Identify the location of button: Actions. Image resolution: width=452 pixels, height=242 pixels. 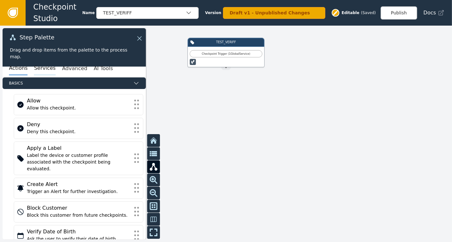
(18, 68).